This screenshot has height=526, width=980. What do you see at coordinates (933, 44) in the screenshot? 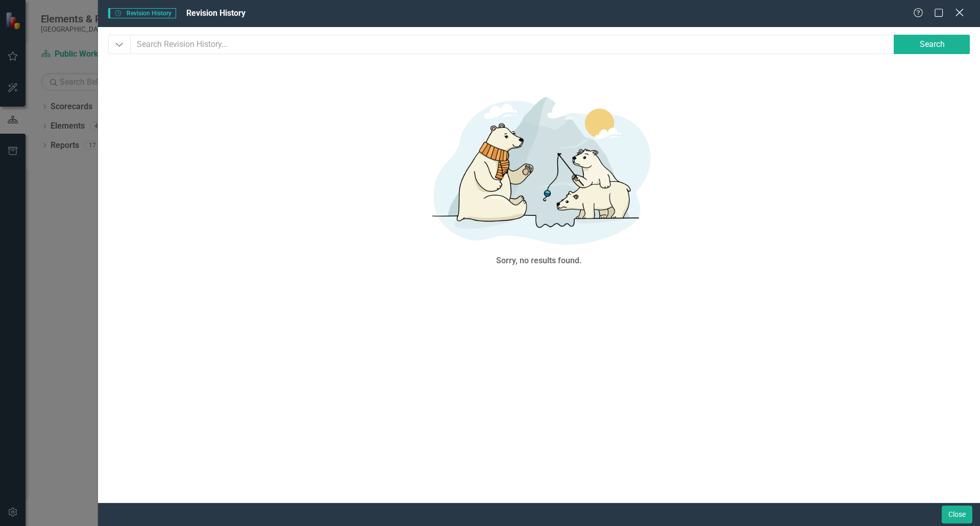
I see `button: Search` at bounding box center [933, 44].